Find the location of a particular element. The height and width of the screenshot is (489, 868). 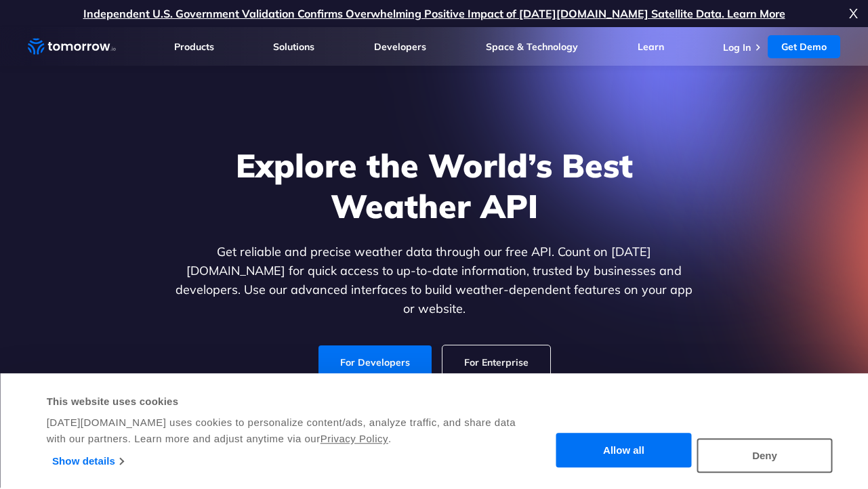

a: For Developers is located at coordinates (374, 362).